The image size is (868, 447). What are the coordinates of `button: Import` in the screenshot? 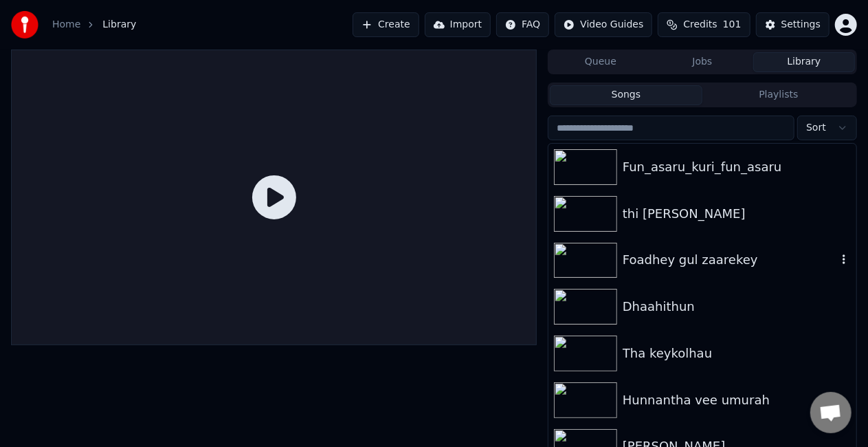 It's located at (458, 25).